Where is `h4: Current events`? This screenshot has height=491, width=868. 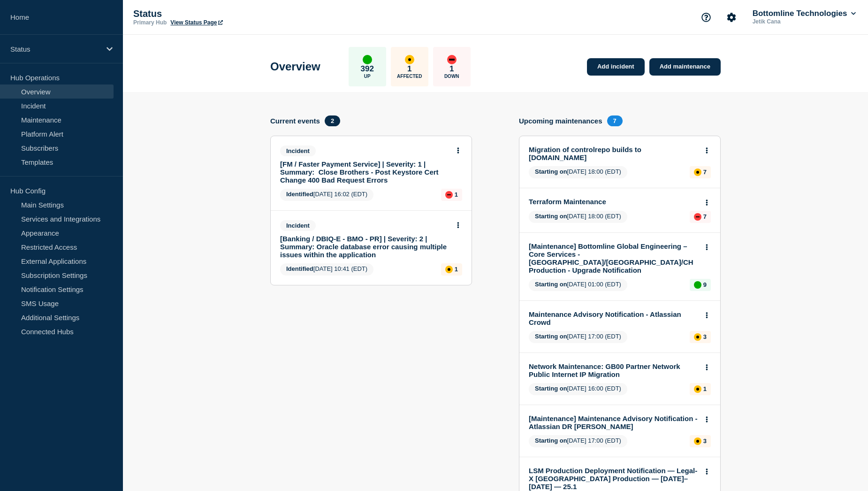
h4: Current events is located at coordinates (295, 121).